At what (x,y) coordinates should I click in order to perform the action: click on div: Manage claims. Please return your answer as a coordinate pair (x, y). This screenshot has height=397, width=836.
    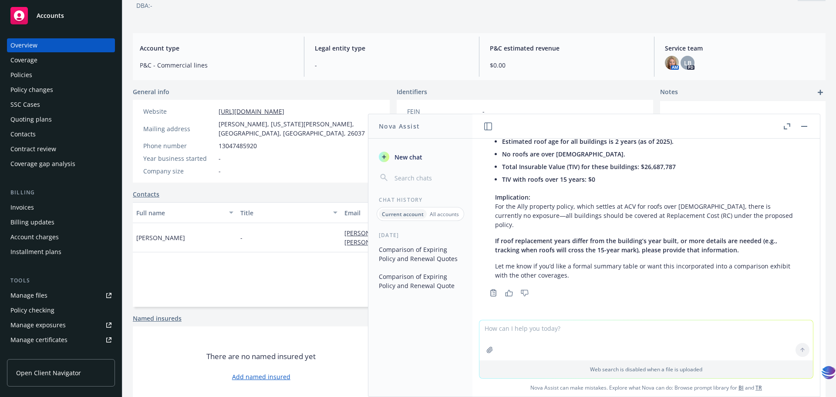
    Looking at the image, I should click on (32, 354).